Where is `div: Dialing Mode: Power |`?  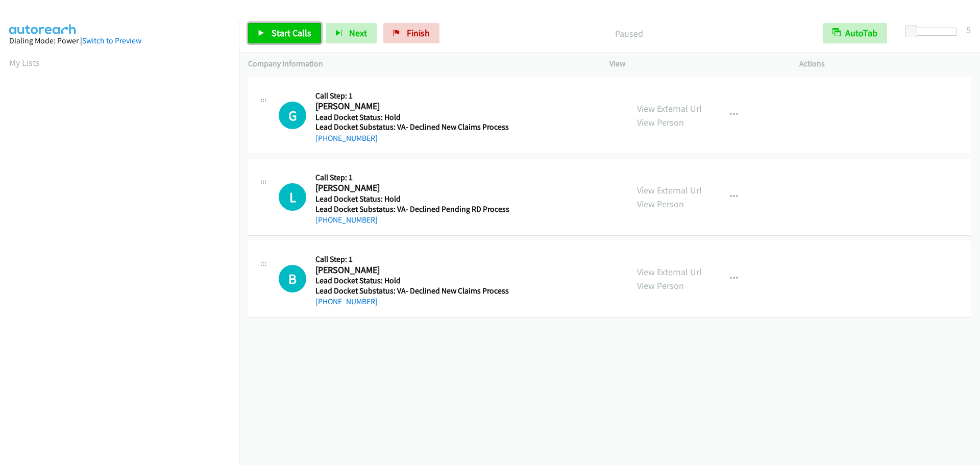 div: Dialing Mode: Power | is located at coordinates (119, 41).